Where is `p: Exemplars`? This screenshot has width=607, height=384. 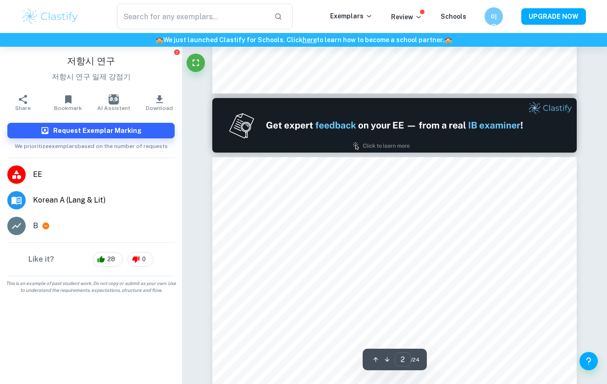
p: Exemplars is located at coordinates (351, 16).